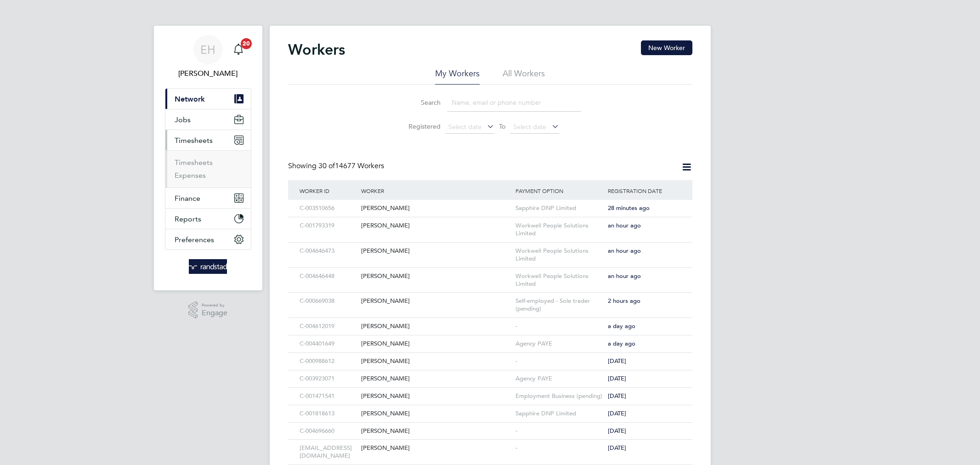  I want to click on span: 2 hours ago, so click(624, 301).